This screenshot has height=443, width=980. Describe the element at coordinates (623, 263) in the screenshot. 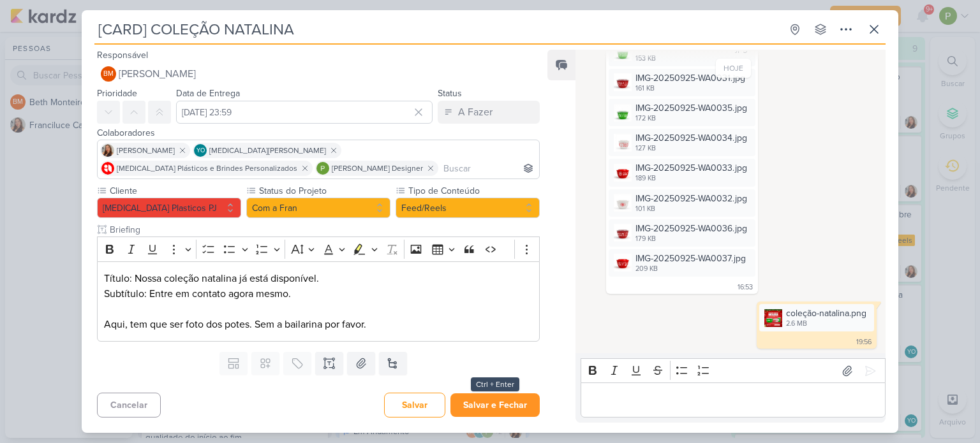

I see `img: 8dhpGvrJe4UfJSLEOt2R1iIWcSNCogkIEgud5T5I.jpg` at that location.